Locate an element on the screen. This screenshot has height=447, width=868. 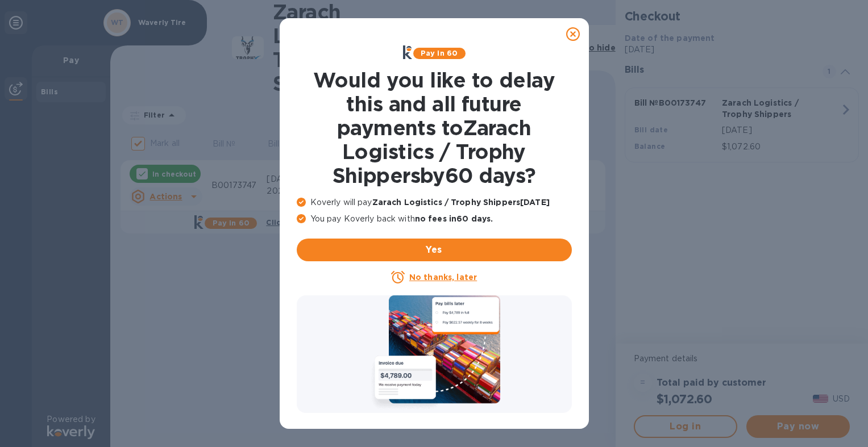
b: no fees in 60 days . is located at coordinates (454, 219).